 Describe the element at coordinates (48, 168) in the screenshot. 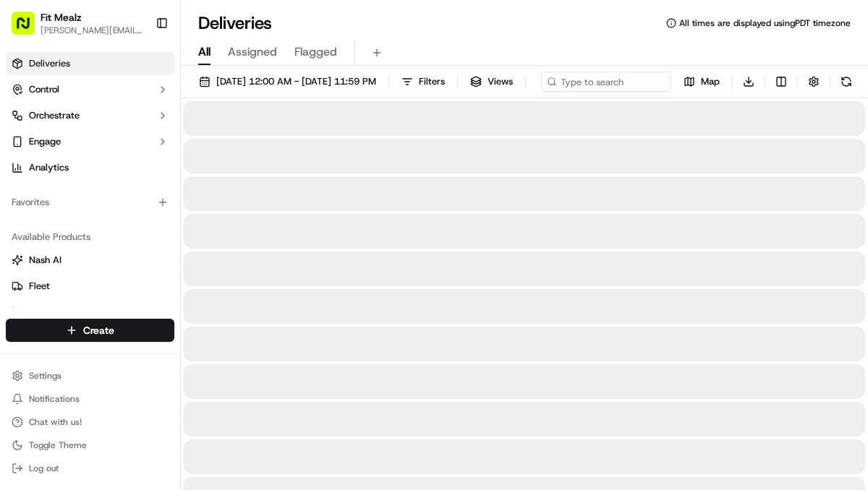

I see `span: Analytics` at that location.